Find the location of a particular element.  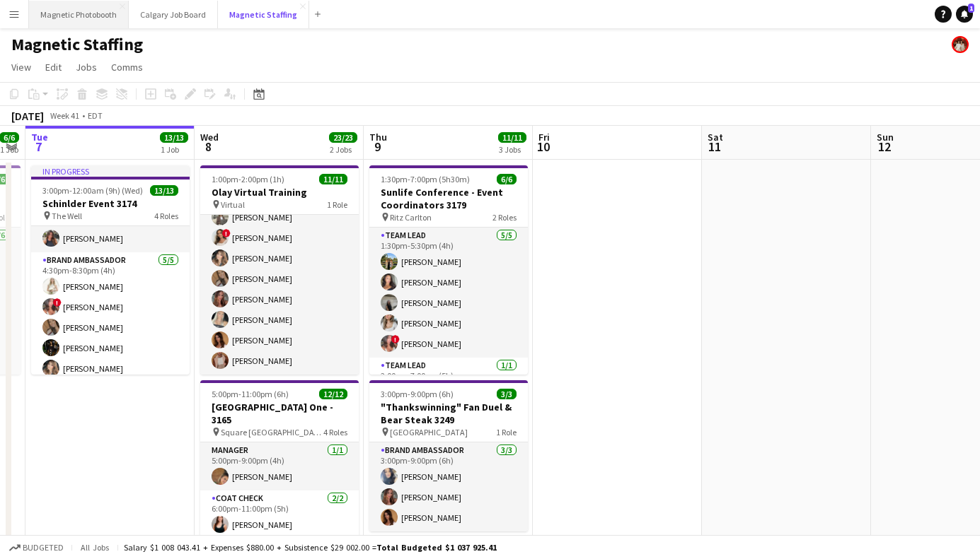

span: The Well is located at coordinates (66, 215).